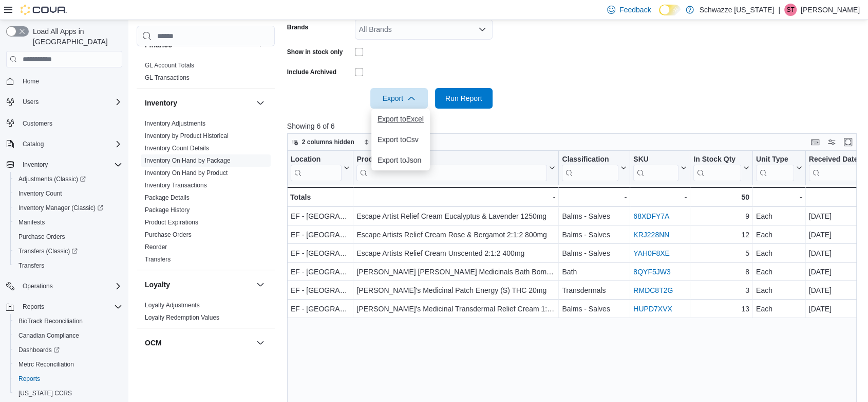 The height and width of the screenshot is (402, 868). I want to click on div: Location, so click(316, 160).